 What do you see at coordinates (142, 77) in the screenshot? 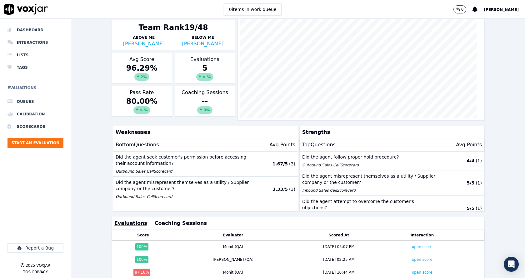
I see `div: 2 %` at bounding box center [142, 77].